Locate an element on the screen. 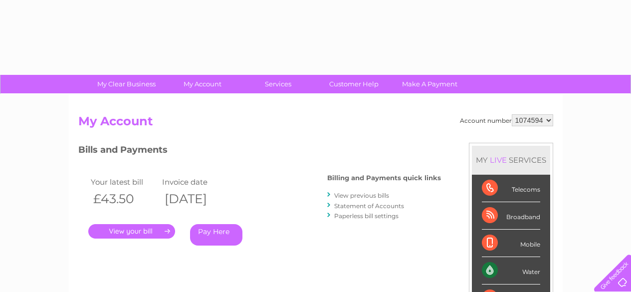 The height and width of the screenshot is (292, 631). a: Customer Help is located at coordinates (354, 84).